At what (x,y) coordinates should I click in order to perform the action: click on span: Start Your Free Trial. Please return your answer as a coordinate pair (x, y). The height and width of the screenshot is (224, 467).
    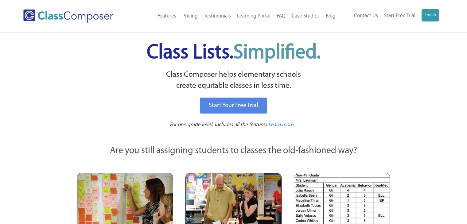
    Looking at the image, I should click on (233, 106).